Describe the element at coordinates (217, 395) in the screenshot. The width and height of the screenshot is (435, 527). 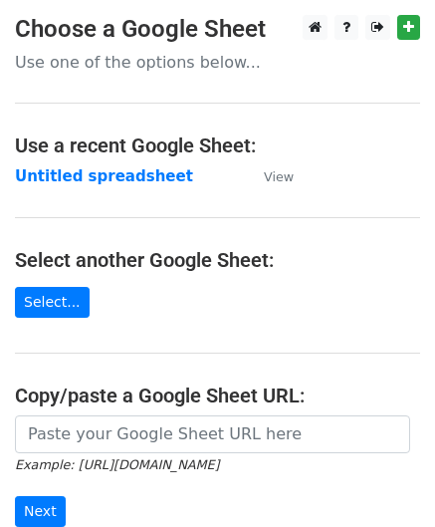
I see `h4: Copy/paste a Google Sheet URL:` at that location.